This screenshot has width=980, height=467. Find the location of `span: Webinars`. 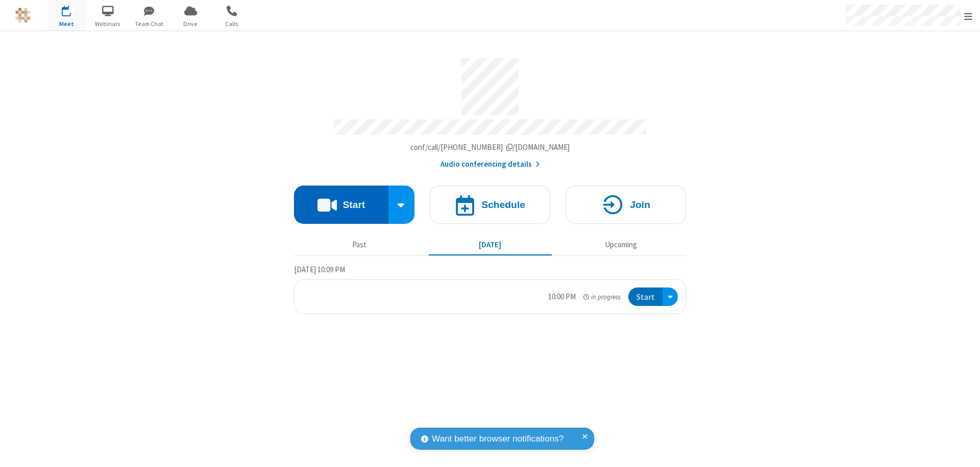

span: Webinars is located at coordinates (108, 24).